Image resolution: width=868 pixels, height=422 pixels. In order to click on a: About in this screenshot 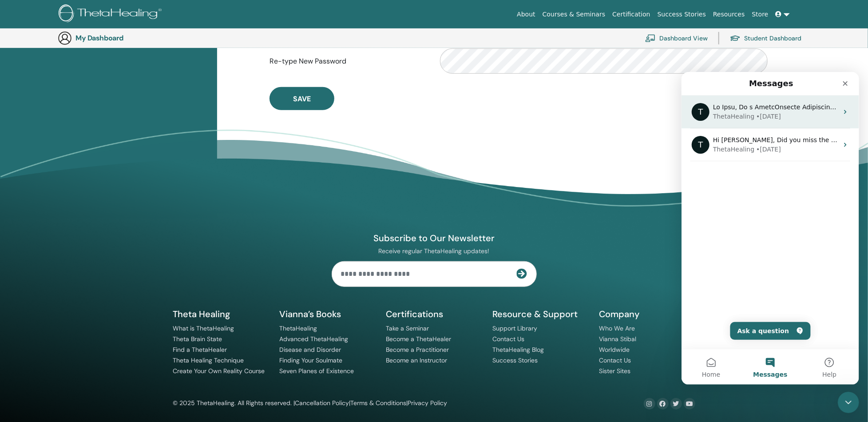, I will do `click(526, 14)`.